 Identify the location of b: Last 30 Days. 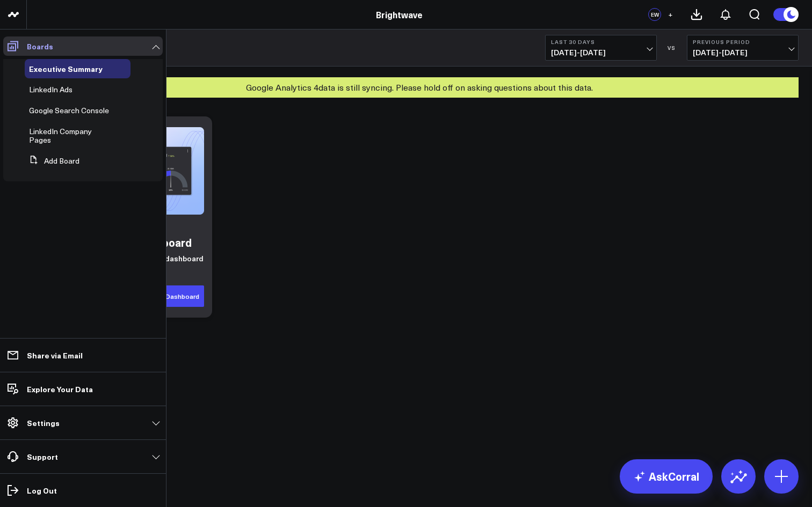
(601, 42).